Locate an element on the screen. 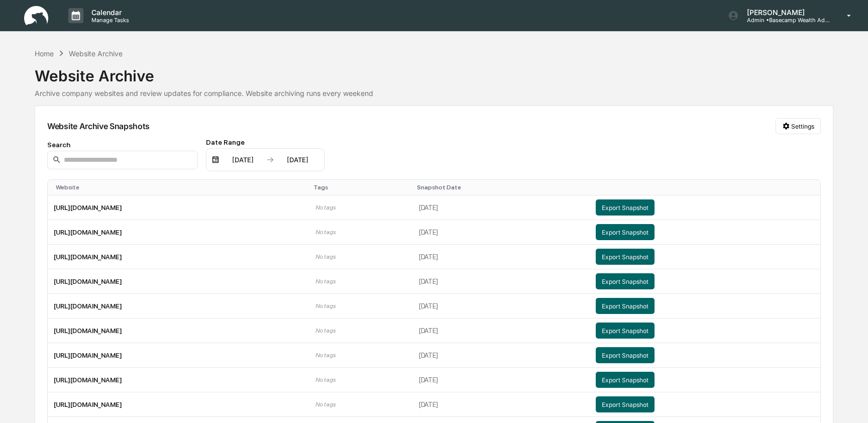 The height and width of the screenshot is (423, 868). p: Calendar is located at coordinates (108, 12).